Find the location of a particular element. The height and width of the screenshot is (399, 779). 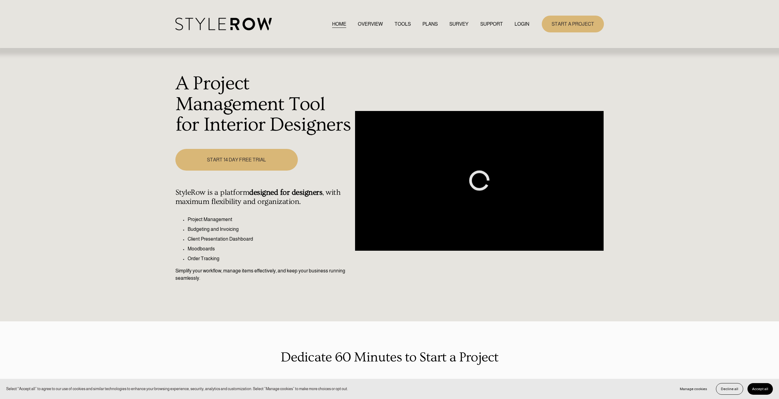

strong: designed for designers is located at coordinates (286, 193).